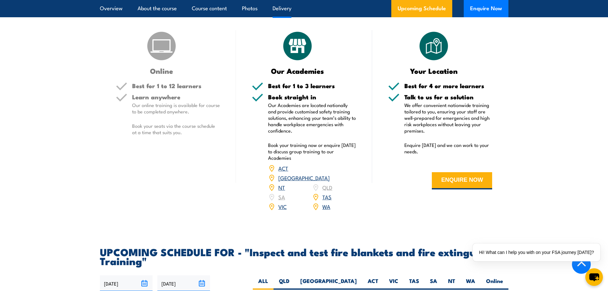  Describe the element at coordinates (434, 71) in the screenshot. I see `h3: Your Location` at that location.